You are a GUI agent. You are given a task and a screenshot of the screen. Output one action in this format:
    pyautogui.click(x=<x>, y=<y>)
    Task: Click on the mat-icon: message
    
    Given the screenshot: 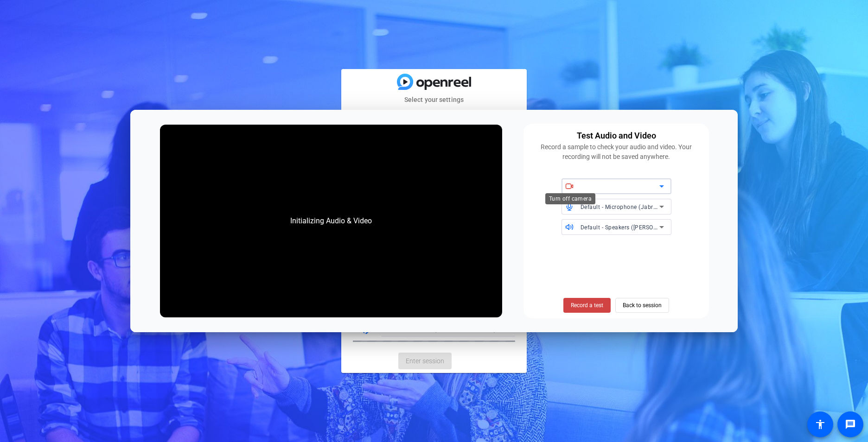 What is the action you would take?
    pyautogui.click(x=851, y=425)
    